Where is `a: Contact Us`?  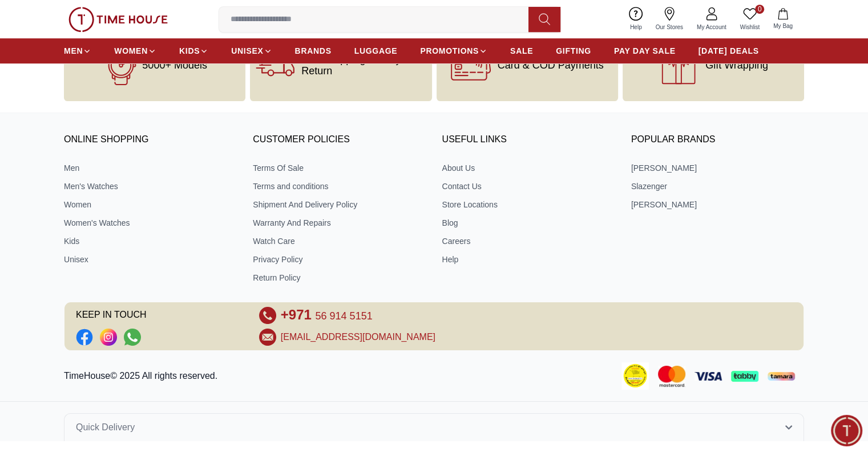
a: Contact Us is located at coordinates (528, 186).